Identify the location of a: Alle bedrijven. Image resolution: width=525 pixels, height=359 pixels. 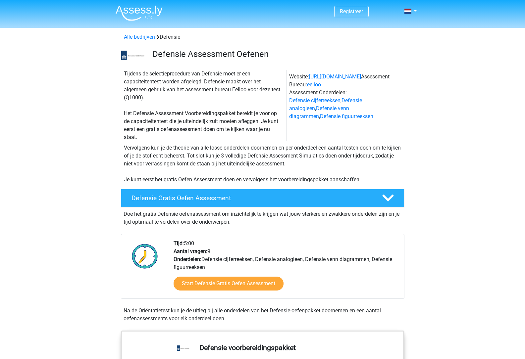
(139, 37).